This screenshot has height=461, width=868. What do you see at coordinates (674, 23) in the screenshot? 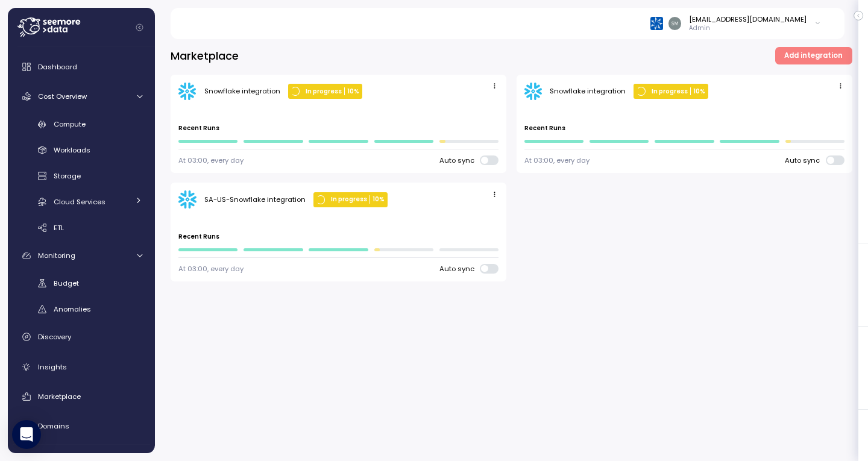
I see `img: 8b38840e6dc05d7795a5b5428363ffcd` at bounding box center [674, 23].